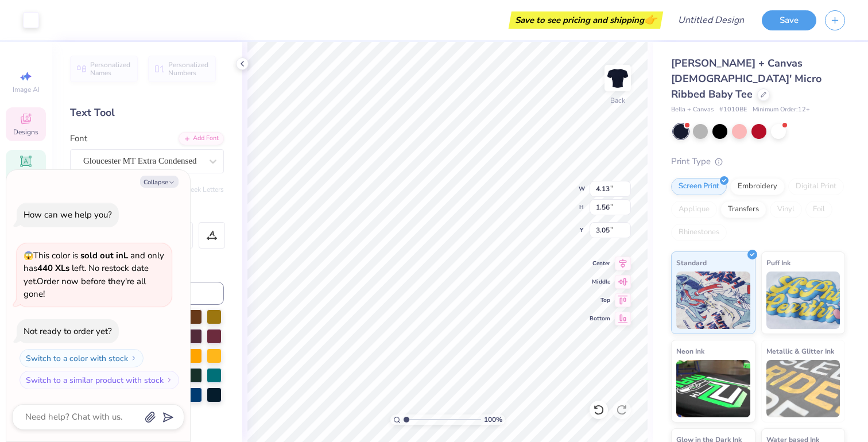 This screenshot has height=442, width=868. I want to click on span: Image AI, so click(26, 89).